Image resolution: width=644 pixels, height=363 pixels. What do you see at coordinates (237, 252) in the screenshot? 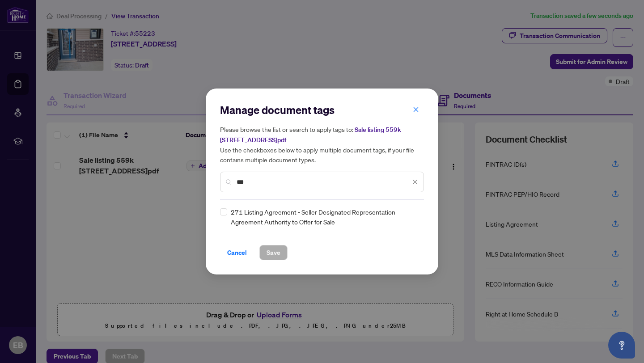
I see `button: Cancel` at bounding box center [237, 252].